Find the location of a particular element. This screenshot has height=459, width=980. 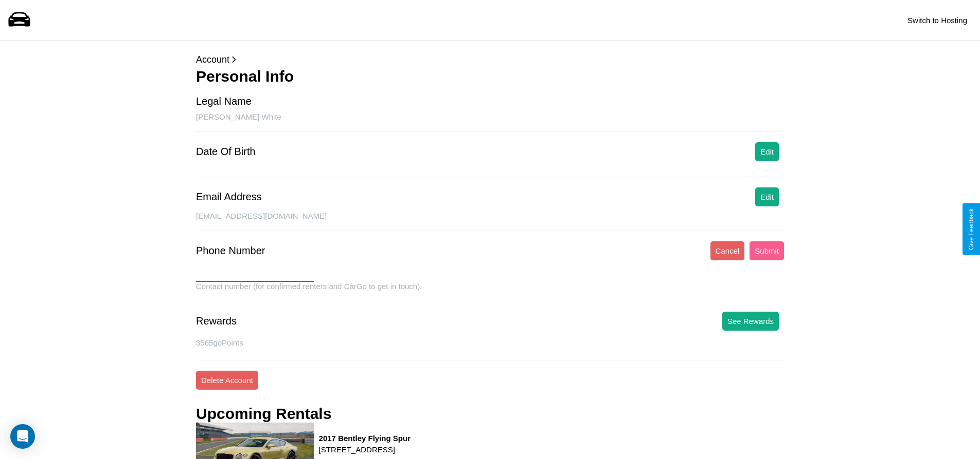

p: 3565 goPoints is located at coordinates (490, 343).